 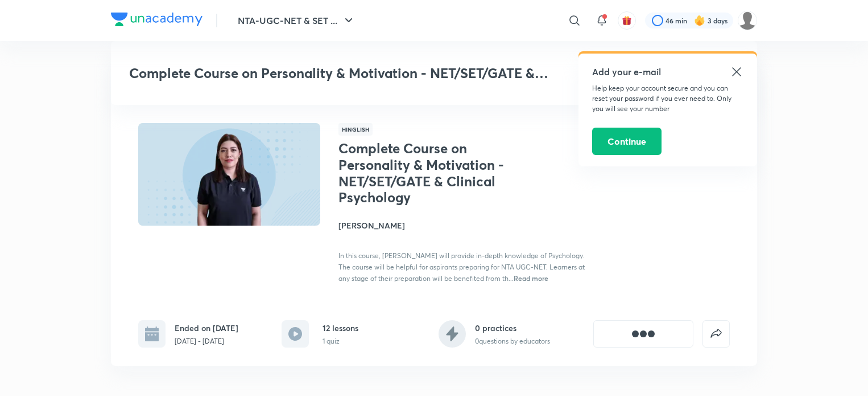 I want to click on button: Continue, so click(x=627, y=141).